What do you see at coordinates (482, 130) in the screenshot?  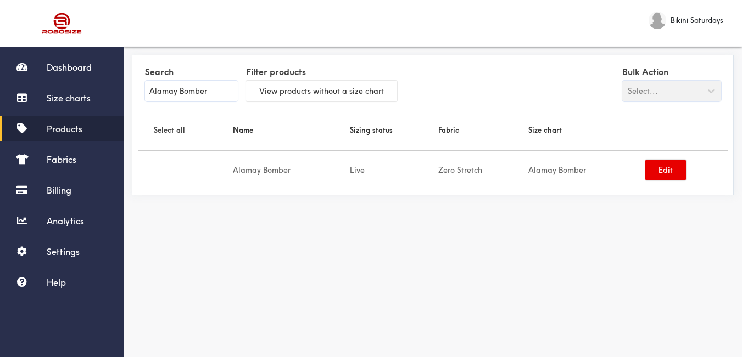 I see `th: Fabric` at bounding box center [482, 130].